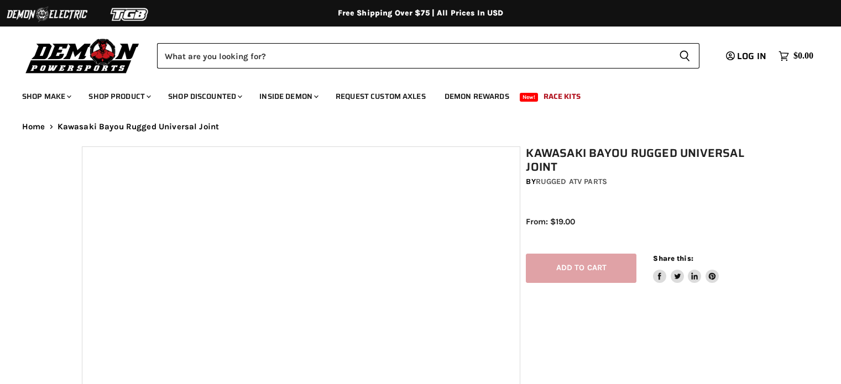 This screenshot has width=841, height=384. I want to click on a: Shop Make, so click(46, 96).